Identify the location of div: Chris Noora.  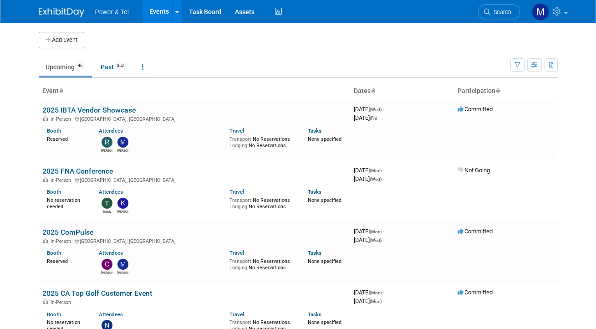
(107, 272).